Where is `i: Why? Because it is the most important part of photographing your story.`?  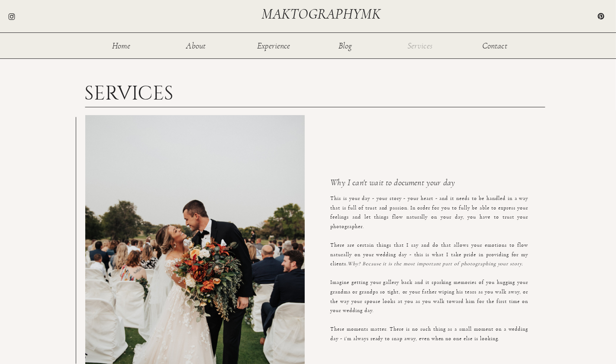 i: Why? Because it is the most important part of photographing your story. is located at coordinates (435, 264).